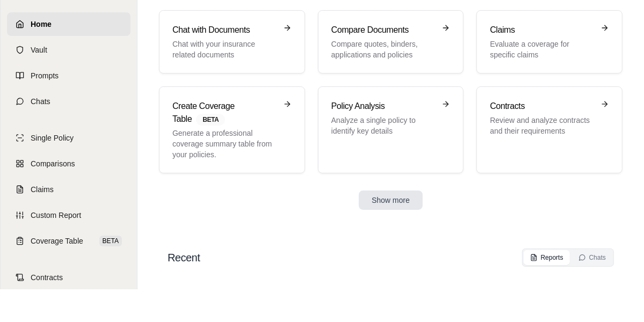 Image resolution: width=644 pixels, height=322 pixels. I want to click on a: ClaimsEvaluate a coverage for specific claims, so click(550, 42).